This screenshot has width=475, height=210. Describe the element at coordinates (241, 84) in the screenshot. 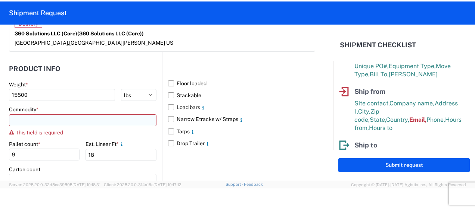

I see `label: Floor loaded` at that location.